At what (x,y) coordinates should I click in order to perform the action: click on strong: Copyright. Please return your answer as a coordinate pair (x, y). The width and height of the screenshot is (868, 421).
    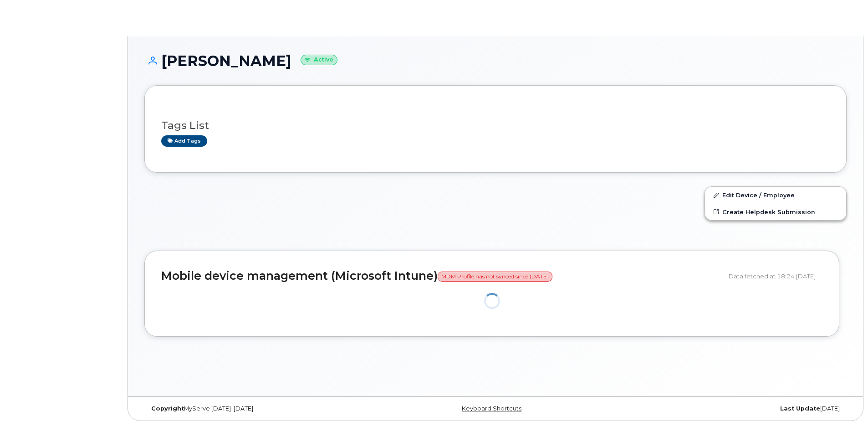
    Looking at the image, I should click on (167, 408).